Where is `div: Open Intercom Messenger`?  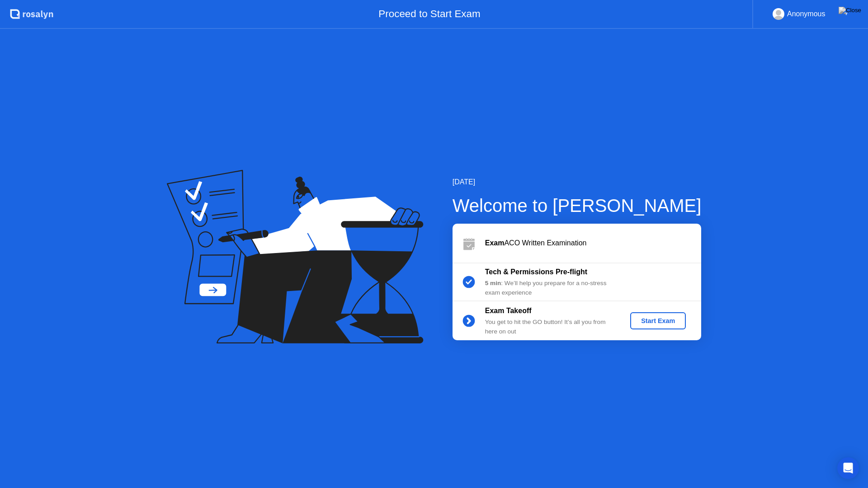 div: Open Intercom Messenger is located at coordinates (848, 468).